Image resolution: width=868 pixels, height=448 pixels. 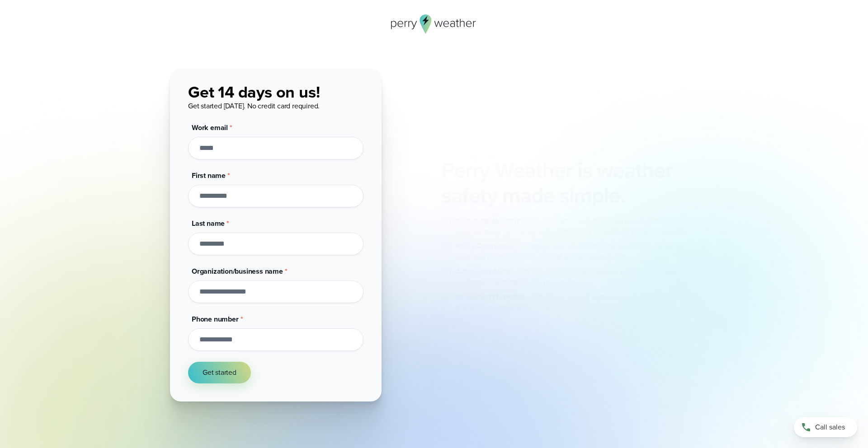 I want to click on span: Phone number, so click(x=215, y=319).